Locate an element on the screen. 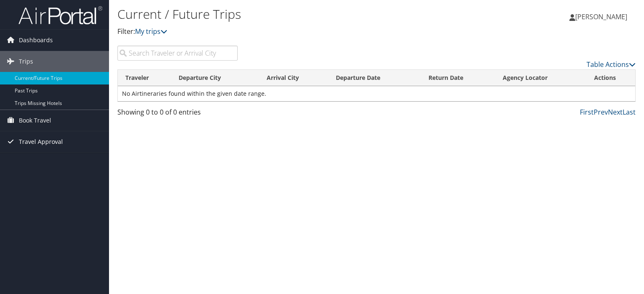 The image size is (644, 294). span: Book Travel is located at coordinates (35, 121).